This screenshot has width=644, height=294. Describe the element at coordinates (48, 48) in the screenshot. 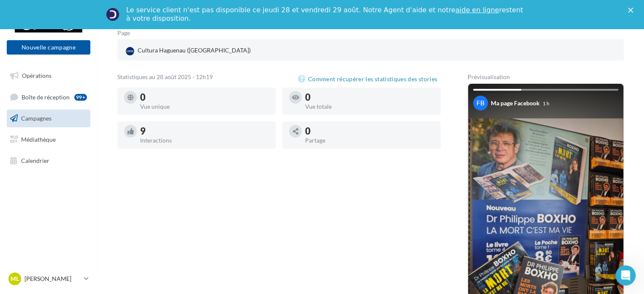

I see `button: Nouvelle campagne` at that location.